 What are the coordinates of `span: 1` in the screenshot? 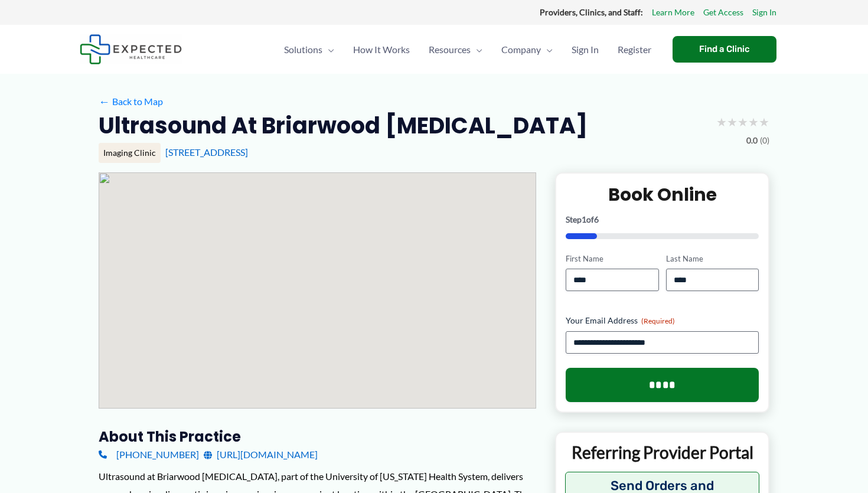 It's located at (584, 219).